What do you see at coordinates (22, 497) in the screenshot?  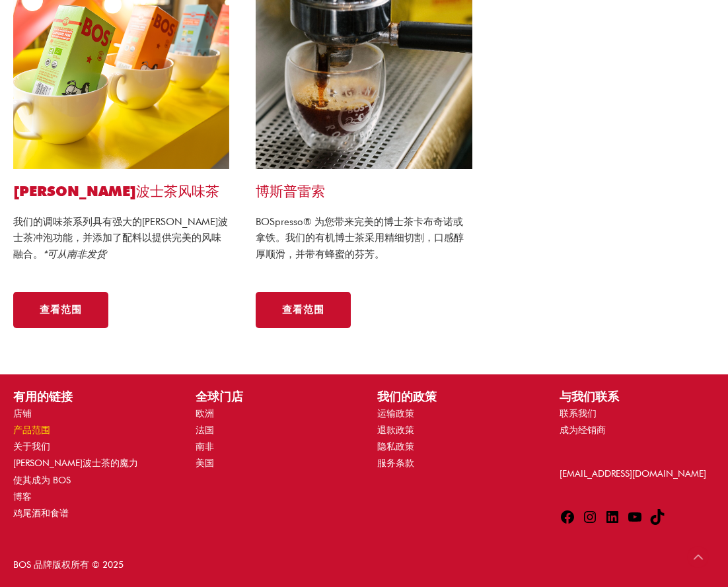 I see `a: 博客` at bounding box center [22, 497].